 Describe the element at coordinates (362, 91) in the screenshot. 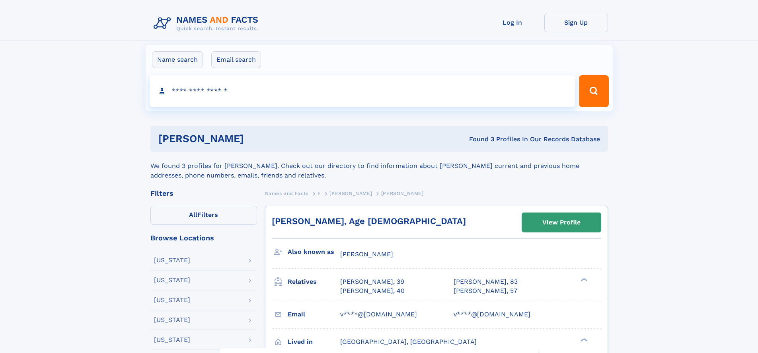

I see `input: search input` at that location.